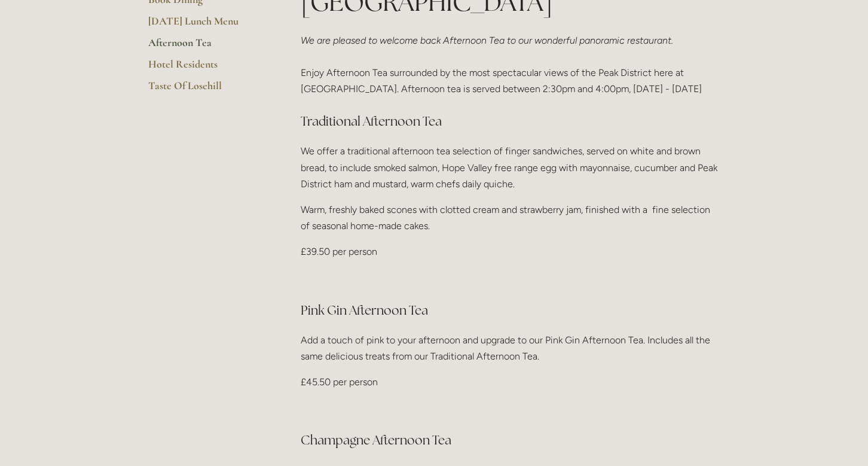 The width and height of the screenshot is (868, 466). What do you see at coordinates (510, 348) in the screenshot?
I see `p: Add a touch of pink to your afternoon and upgrade to our Pink Gin Afternoon Tea. Includes all the...` at bounding box center [510, 348].